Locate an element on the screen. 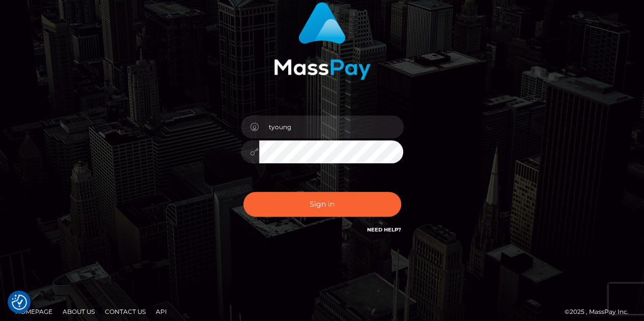  a: About Us is located at coordinates (78, 311).